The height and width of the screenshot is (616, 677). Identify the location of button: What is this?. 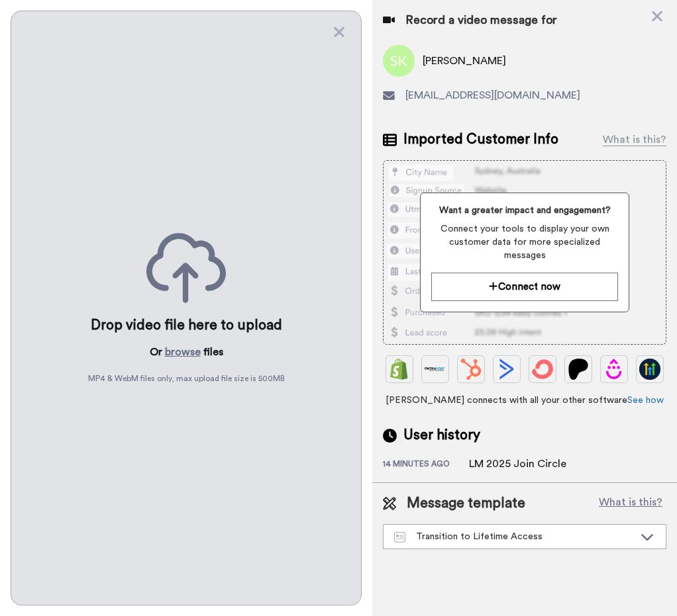
(630, 504).